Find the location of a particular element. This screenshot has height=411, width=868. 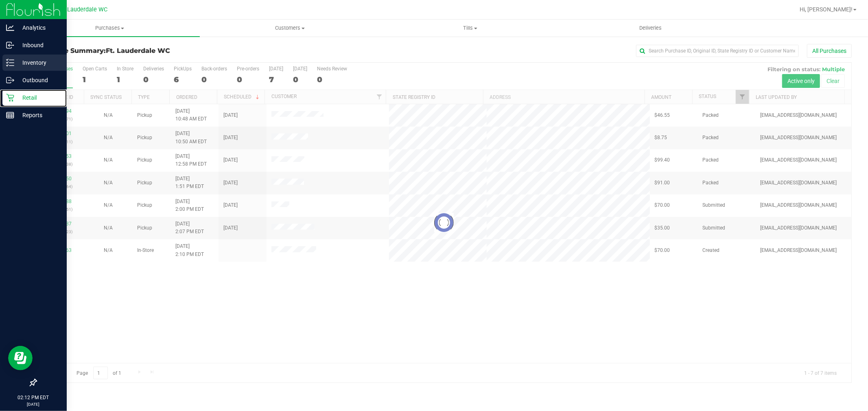

p: 02:12 PM EDT is located at coordinates (33, 398).